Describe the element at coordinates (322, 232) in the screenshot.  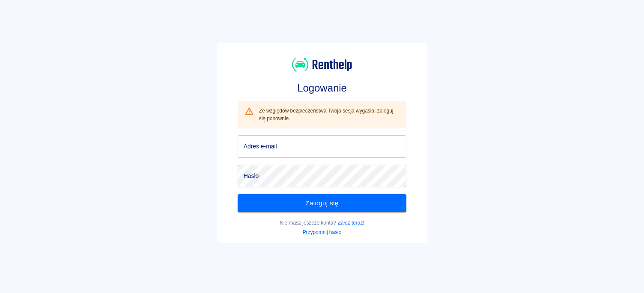
I see `a: Przypomnij hasło` at that location.